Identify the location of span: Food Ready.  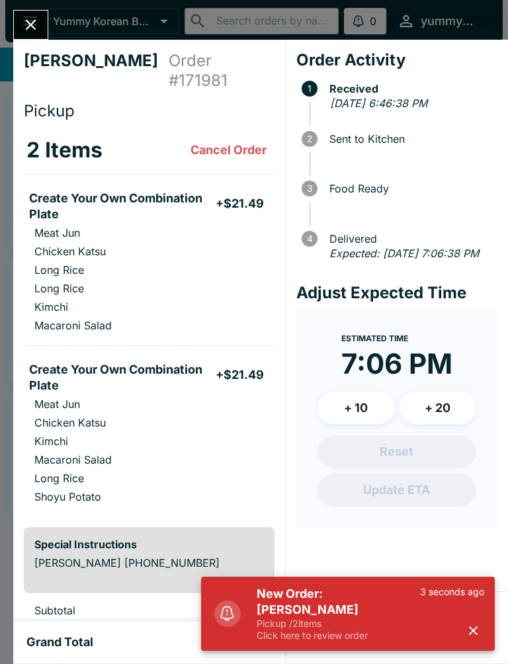
(410, 188).